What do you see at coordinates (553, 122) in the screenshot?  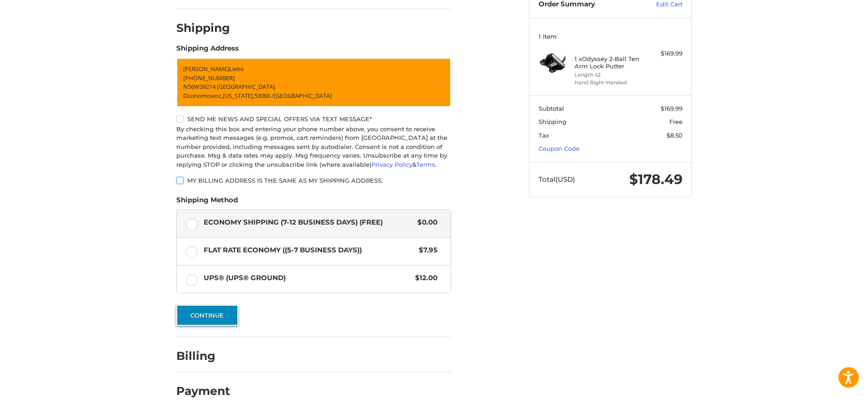 I see `span: Shipping` at bounding box center [553, 122].